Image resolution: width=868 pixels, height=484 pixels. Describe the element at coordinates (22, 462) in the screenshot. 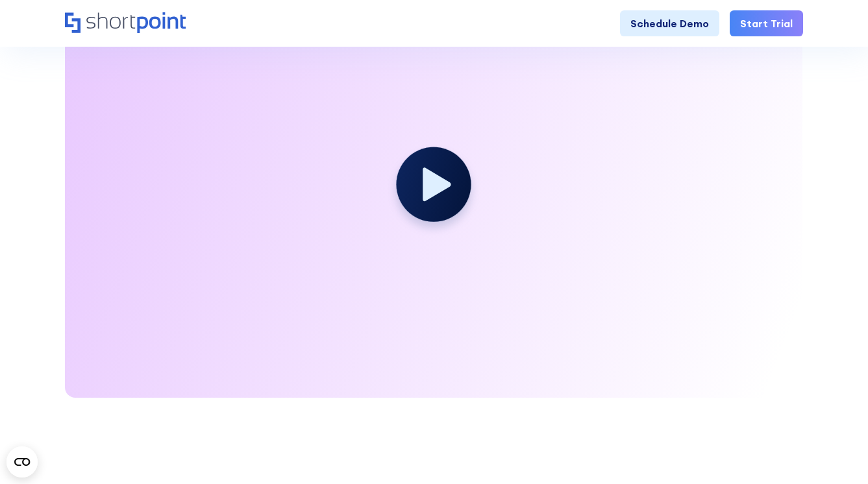

I see `button: Open CMP widget` at that location.